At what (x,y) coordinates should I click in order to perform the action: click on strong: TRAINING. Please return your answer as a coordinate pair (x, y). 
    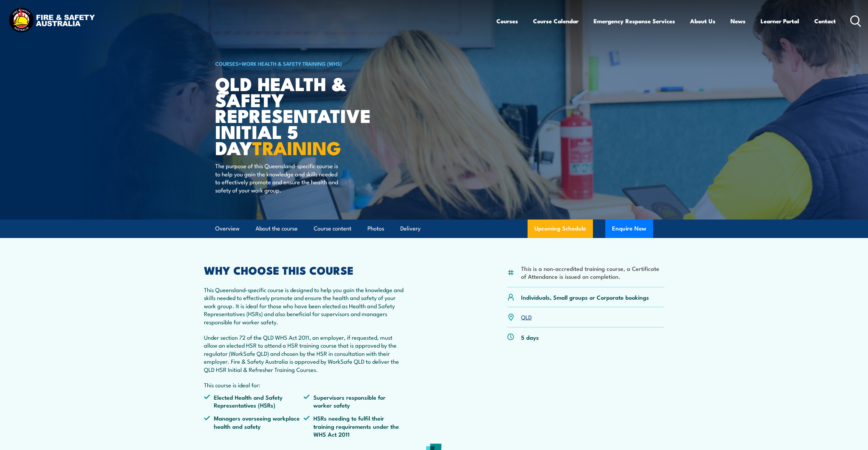
    Looking at the image, I should click on (296, 147).